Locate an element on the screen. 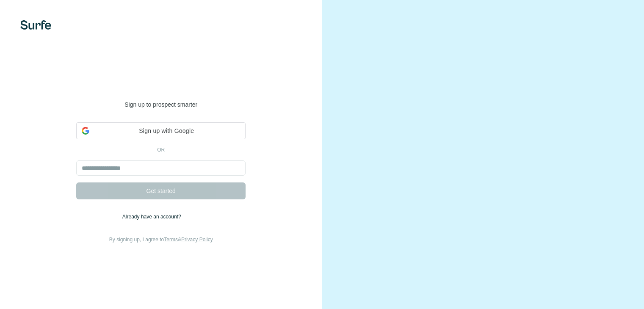  span: Already have an account? is located at coordinates (153, 217).